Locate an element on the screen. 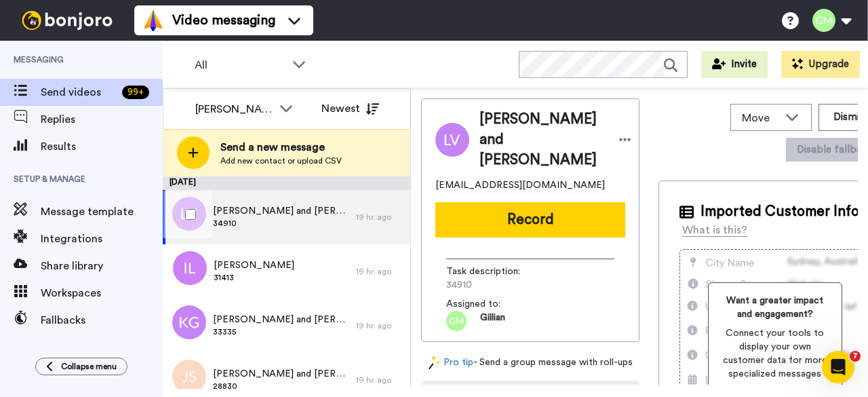 The image size is (868, 397). span: Move is located at coordinates (760, 118).